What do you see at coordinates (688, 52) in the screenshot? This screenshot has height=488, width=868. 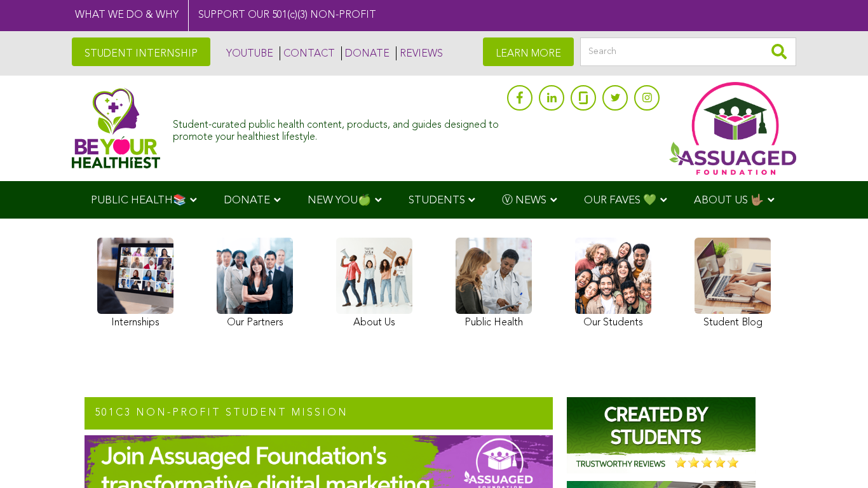 I see `input: Search` at bounding box center [688, 52].